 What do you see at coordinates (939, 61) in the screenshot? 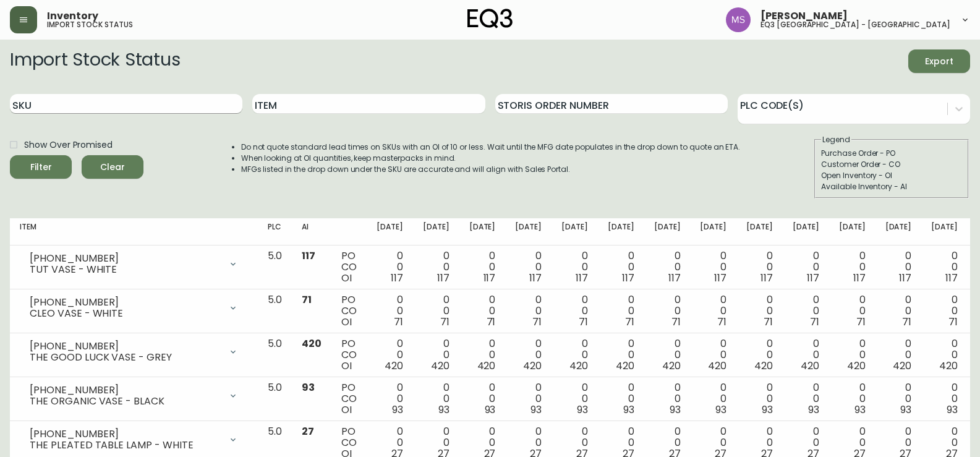
I see `span: Export` at bounding box center [939, 61].